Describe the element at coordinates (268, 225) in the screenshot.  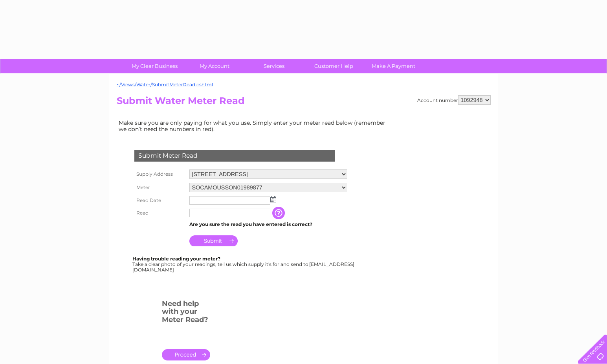
I see `td: Are you sure the read you have entered is correct?` at that location.